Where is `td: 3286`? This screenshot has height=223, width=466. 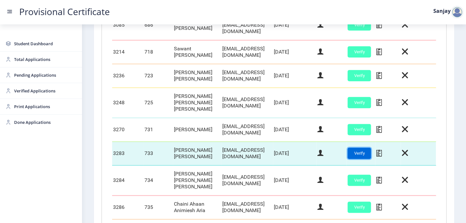 td: 3286 is located at coordinates (128, 207).